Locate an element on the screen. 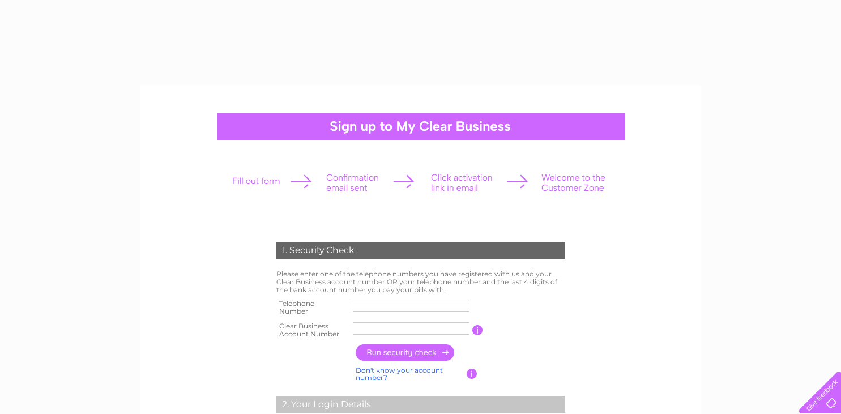 The image size is (841, 414). div: 1. Security Check is located at coordinates (421, 250).